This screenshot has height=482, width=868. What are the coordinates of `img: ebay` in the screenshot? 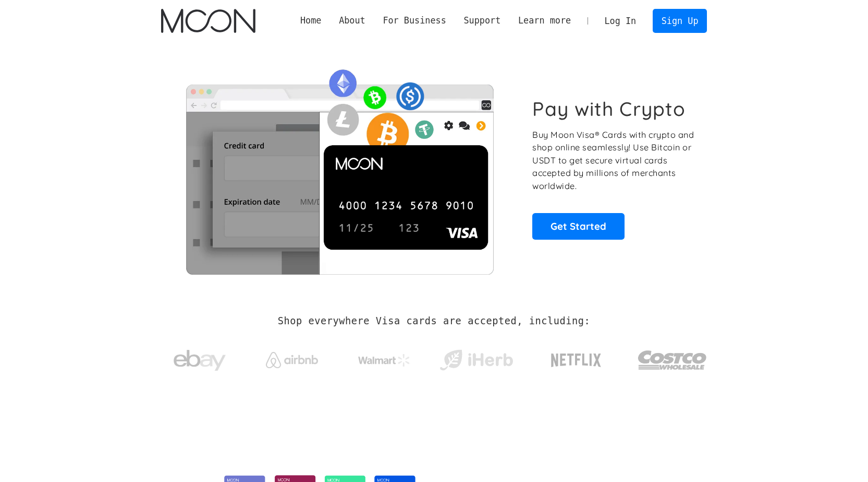 It's located at (200, 360).